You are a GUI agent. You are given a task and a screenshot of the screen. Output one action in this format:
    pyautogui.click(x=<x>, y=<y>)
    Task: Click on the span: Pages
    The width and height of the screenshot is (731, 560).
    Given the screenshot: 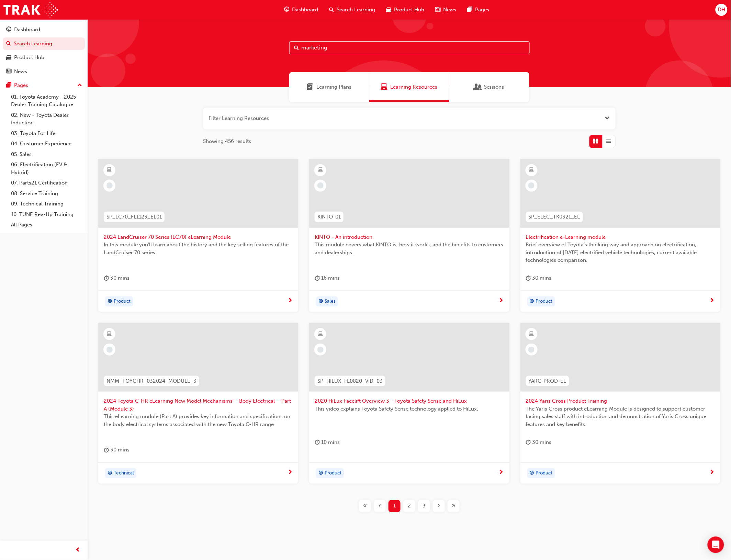 What is the action you would take?
    pyautogui.click(x=482, y=9)
    